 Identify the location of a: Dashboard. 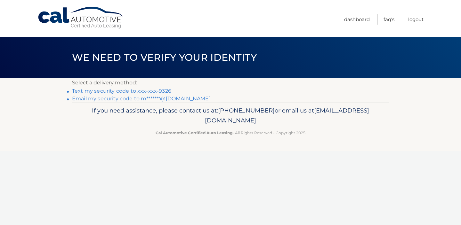
(357, 19).